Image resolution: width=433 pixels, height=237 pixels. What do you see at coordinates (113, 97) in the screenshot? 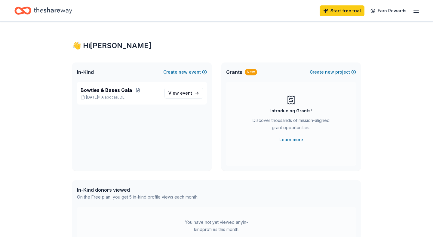
I see `span: Alapocas, DE` at bounding box center [113, 97].